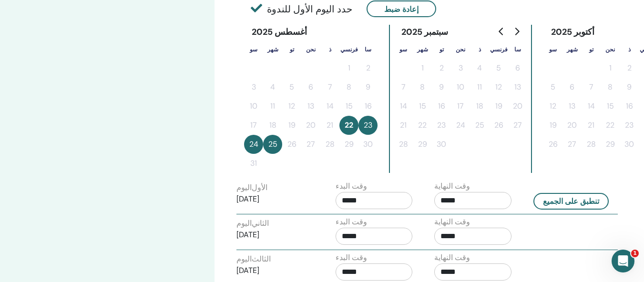 The image size is (644, 282). What do you see at coordinates (460, 86) in the screenshot?
I see `font: 10` at bounding box center [460, 86].